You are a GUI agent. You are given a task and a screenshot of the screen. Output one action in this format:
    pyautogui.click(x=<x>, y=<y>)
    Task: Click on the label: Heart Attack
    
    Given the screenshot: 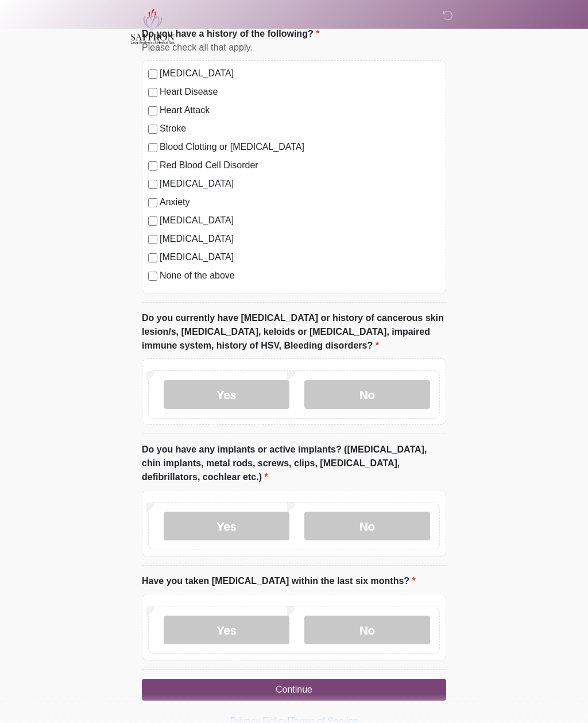 What is the action you would take?
    pyautogui.click(x=300, y=110)
    